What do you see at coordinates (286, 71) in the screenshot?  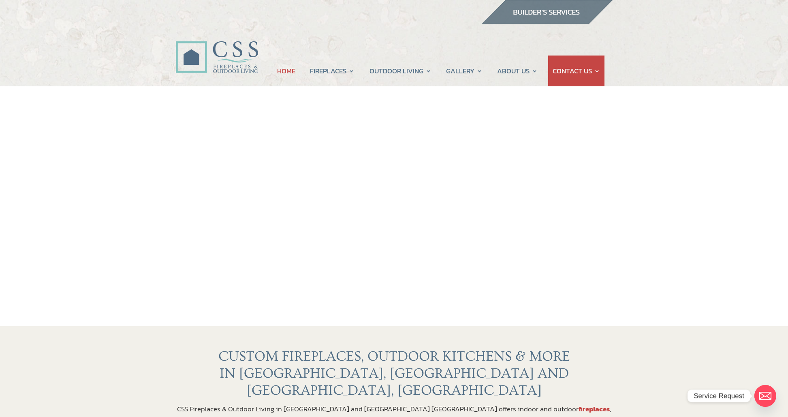 I see `a: HOME` at bounding box center [286, 71].